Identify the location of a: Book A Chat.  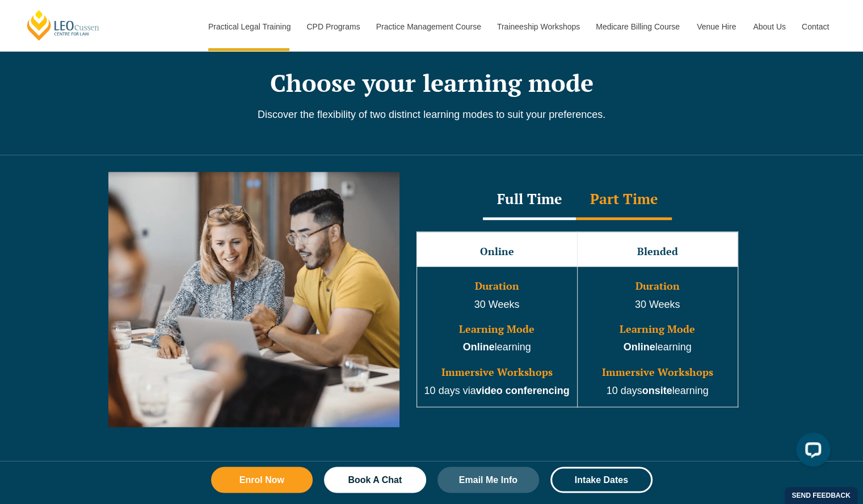
(375, 480).